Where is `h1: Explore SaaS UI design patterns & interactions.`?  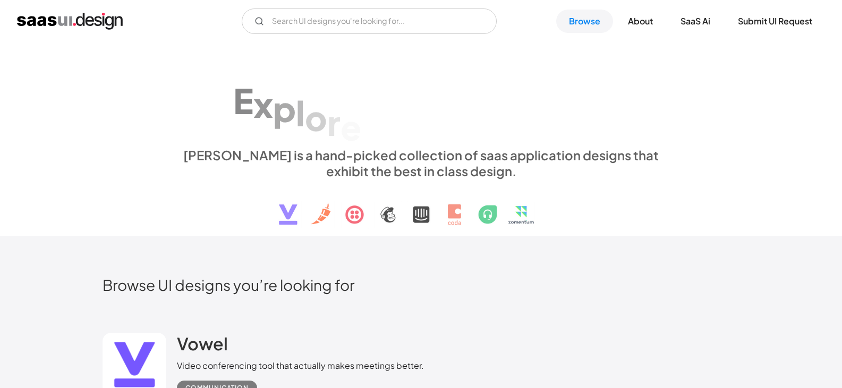
h1: Explore SaaS UI design patterns & interactions. is located at coordinates (421, 96).